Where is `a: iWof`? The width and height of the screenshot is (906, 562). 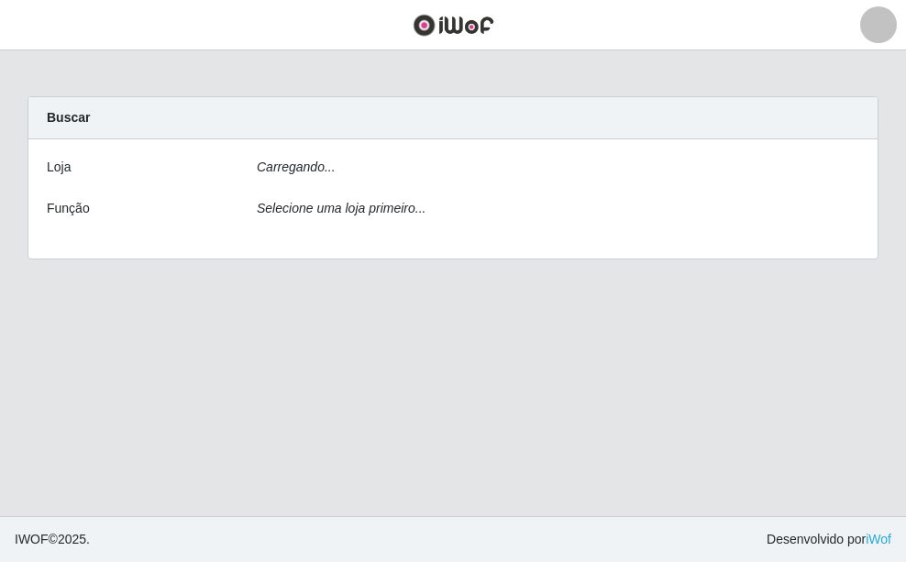
a: iWof is located at coordinates (878, 539).